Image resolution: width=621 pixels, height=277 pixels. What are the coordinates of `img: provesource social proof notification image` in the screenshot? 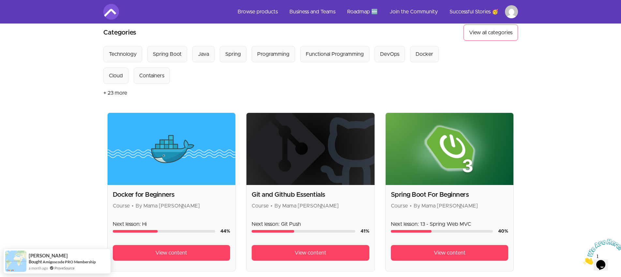 It's located at (16, 261).